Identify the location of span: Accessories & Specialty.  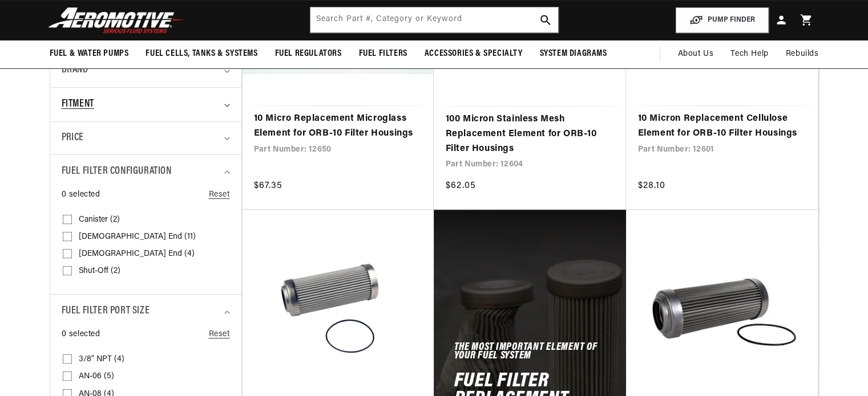
(474, 54).